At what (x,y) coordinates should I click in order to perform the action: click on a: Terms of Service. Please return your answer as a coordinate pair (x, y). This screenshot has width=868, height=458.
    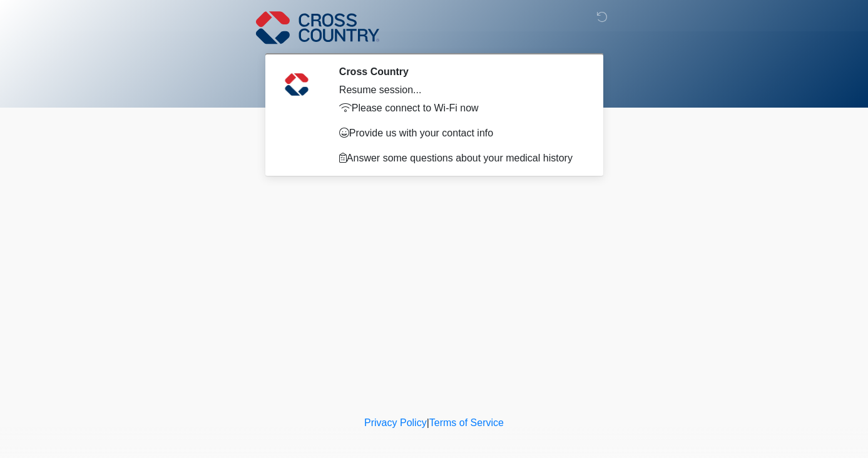
    Looking at the image, I should click on (466, 422).